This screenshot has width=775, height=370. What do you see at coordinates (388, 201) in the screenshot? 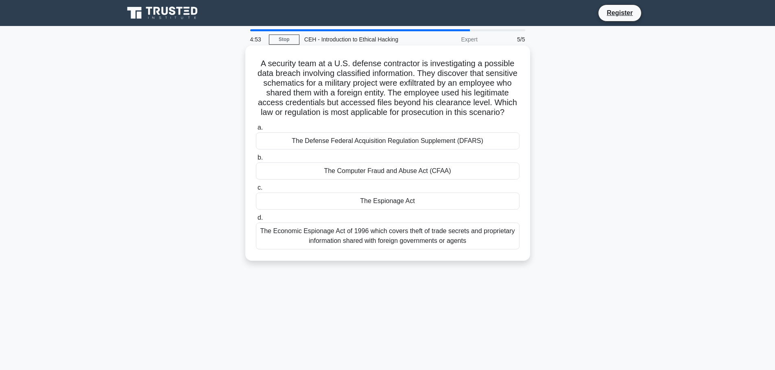
I see `div: The Espionage Act` at bounding box center [388, 201].